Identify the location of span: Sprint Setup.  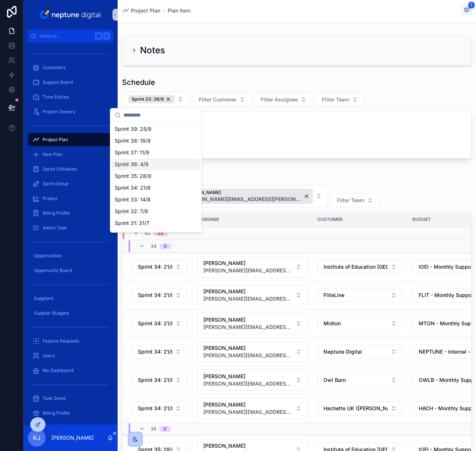
(56, 184).